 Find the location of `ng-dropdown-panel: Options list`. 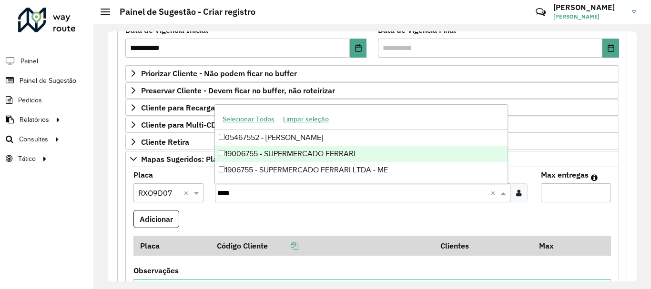

ng-dropdown-panel: Options list is located at coordinates (361, 144).